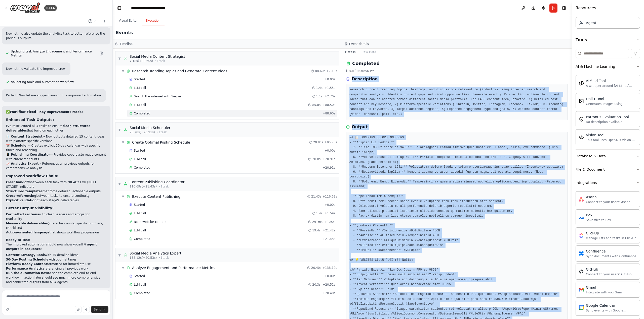  What do you see at coordinates (156, 253) in the screenshot?
I see `div: Social Media Analytics Expert` at bounding box center [156, 253].